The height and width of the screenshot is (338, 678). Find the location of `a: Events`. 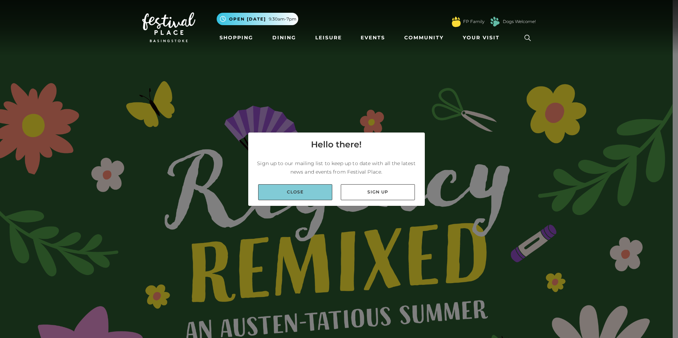

a: Events is located at coordinates (373, 38).